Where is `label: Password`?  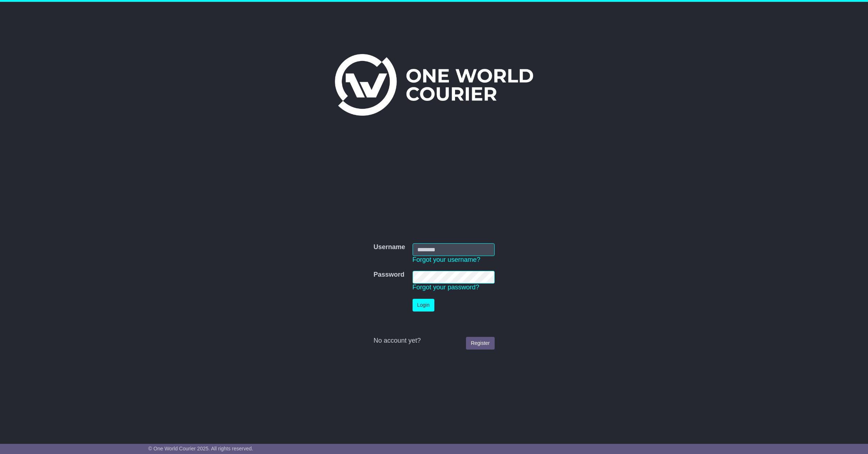 label: Password is located at coordinates (389, 275).